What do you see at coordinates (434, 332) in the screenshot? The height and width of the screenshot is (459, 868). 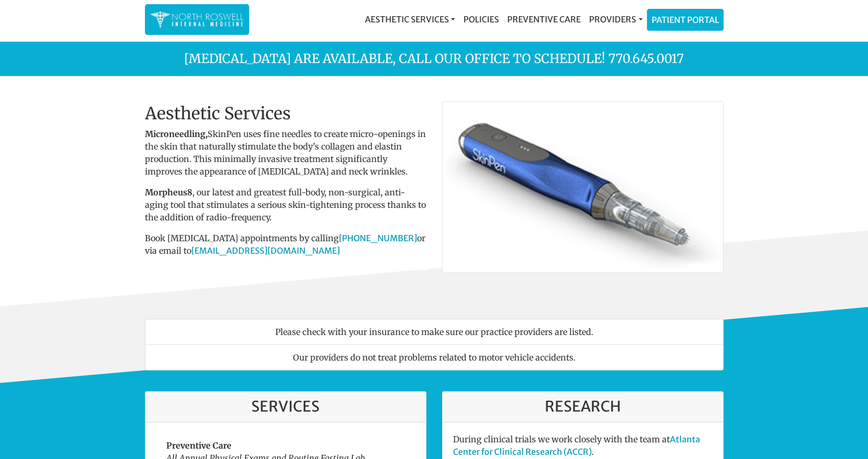 I see `li: Please check with your insurance to make sure our practice providers are listed.` at bounding box center [434, 332].